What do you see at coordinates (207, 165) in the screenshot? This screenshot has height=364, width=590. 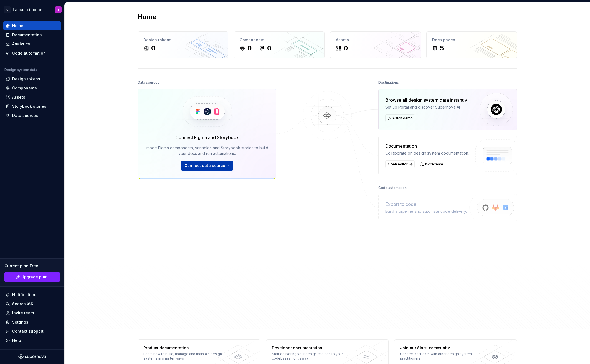 I see `div: Connect data source` at bounding box center [207, 165].